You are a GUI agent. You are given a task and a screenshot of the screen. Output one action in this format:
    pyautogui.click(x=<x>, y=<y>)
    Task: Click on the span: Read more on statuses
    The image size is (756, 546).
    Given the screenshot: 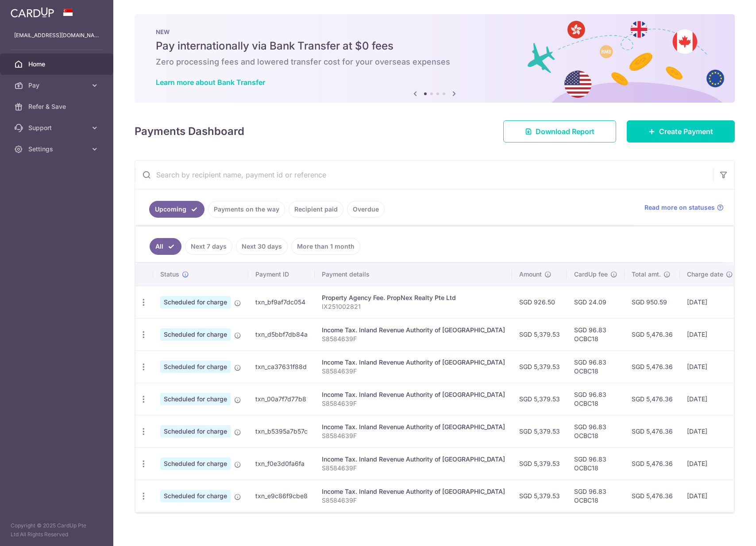 What is the action you would take?
    pyautogui.click(x=679, y=208)
    